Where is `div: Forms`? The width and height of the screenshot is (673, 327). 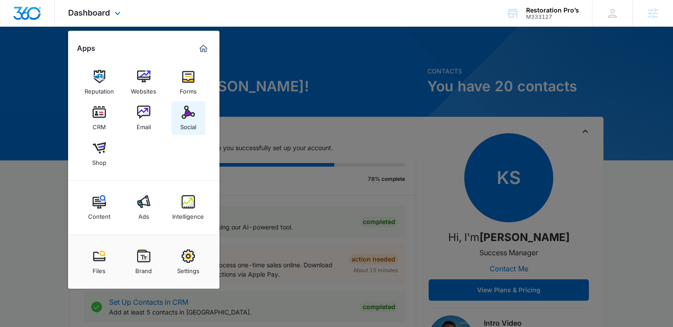 div: Forms is located at coordinates (188, 89).